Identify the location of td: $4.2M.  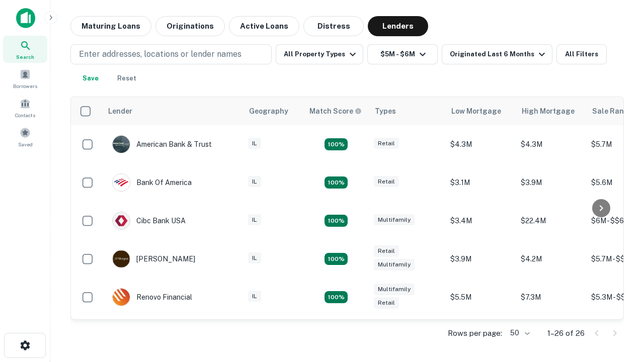
(551, 259).